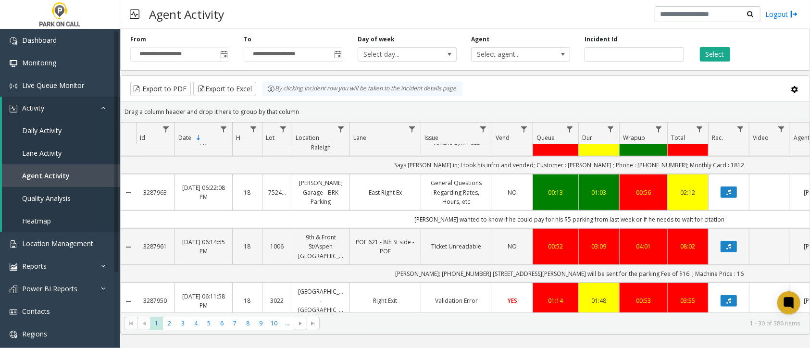 Image resolution: width=810 pixels, height=348 pixels. What do you see at coordinates (39, 40) in the screenshot?
I see `span: Dashboard` at bounding box center [39, 40].